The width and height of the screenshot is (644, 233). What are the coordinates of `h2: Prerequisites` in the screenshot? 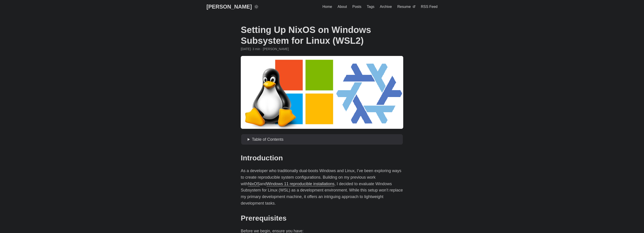 It's located at (322, 218).